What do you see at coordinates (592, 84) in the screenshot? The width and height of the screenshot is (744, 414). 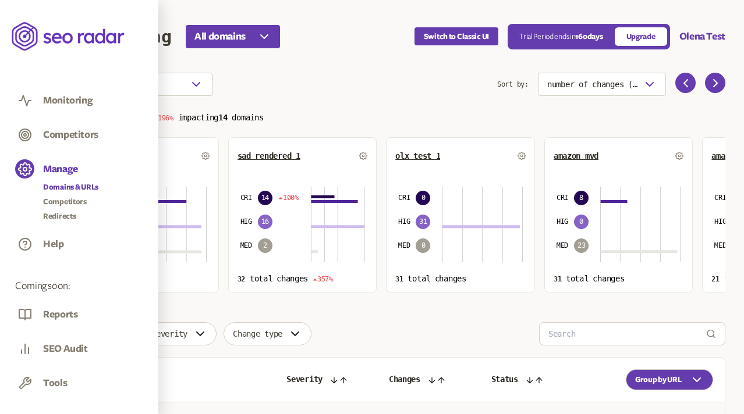 I see `span: number of changes (high-low)` at bounding box center [592, 84].